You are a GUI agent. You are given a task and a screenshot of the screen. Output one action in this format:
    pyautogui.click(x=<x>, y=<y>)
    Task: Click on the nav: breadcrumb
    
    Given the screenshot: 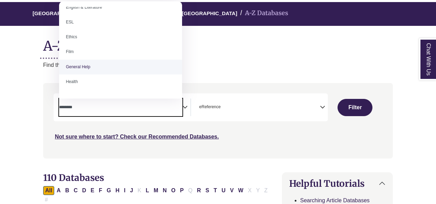 What is the action you would take?
    pyautogui.click(x=218, y=14)
    